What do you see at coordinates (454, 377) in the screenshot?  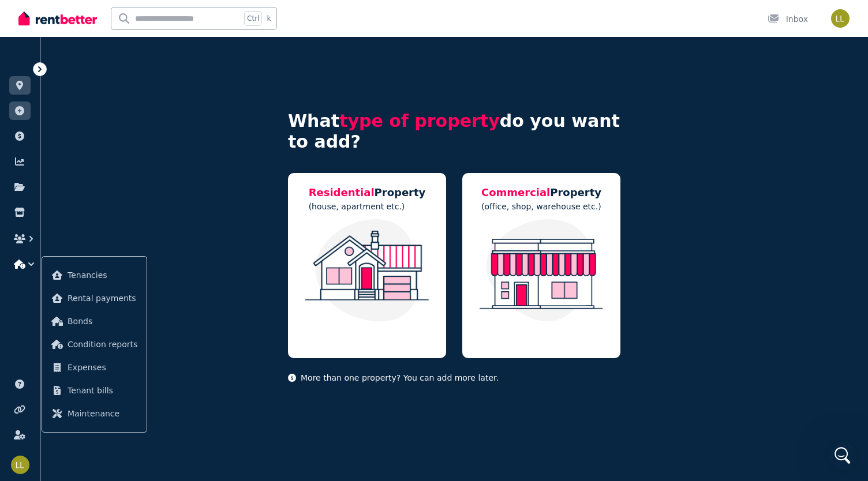 I see `p: More than one property? You can add more later.` at bounding box center [454, 377].